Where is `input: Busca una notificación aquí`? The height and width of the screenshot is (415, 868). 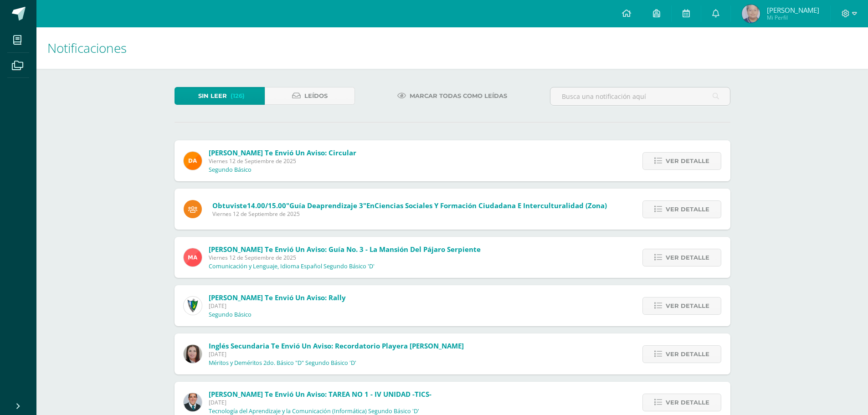 input: Busca una notificación aquí is located at coordinates (640, 96).